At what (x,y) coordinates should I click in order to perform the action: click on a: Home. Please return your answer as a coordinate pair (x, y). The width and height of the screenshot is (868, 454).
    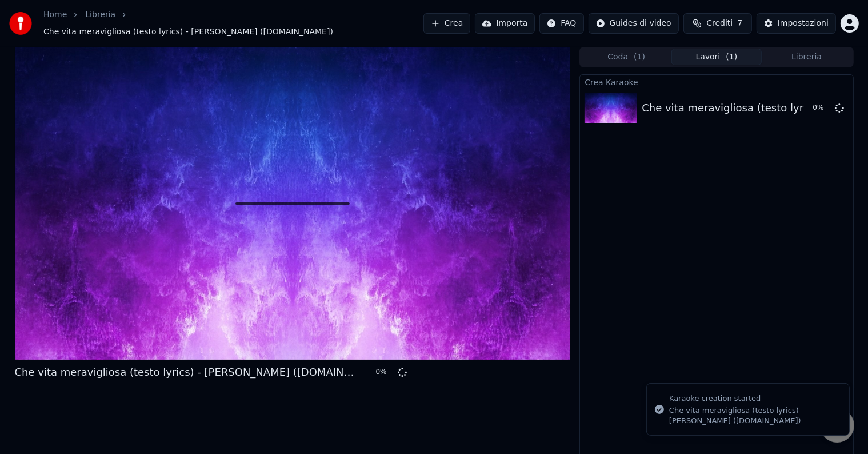
    Looking at the image, I should click on (55, 15).